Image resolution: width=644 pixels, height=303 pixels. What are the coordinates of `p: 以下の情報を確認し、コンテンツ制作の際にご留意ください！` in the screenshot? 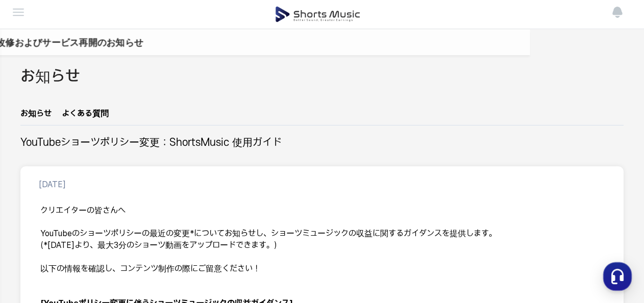 It's located at (322, 269).